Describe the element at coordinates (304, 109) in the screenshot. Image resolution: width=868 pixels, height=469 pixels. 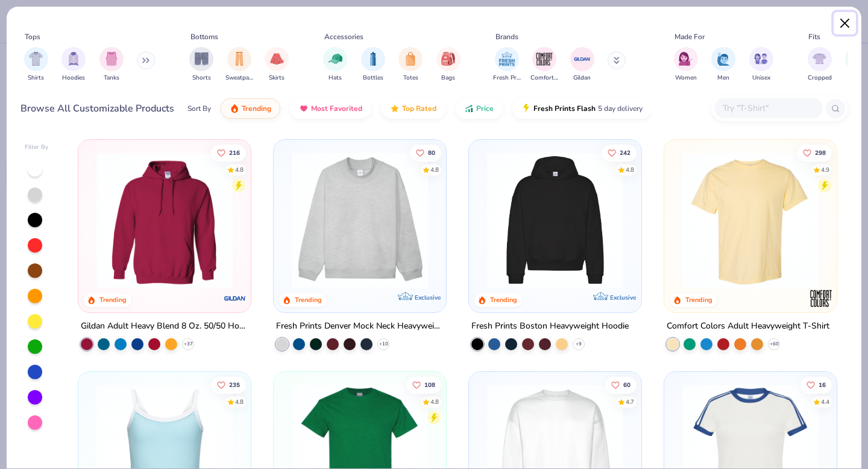
I see `img: most_fav.gif` at that location.